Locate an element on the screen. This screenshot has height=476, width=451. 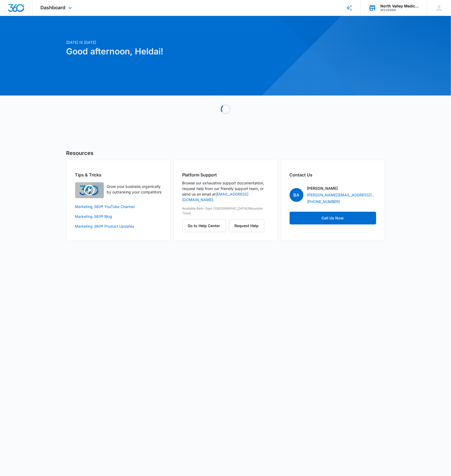
span: Dashboard is located at coordinates (53, 8).